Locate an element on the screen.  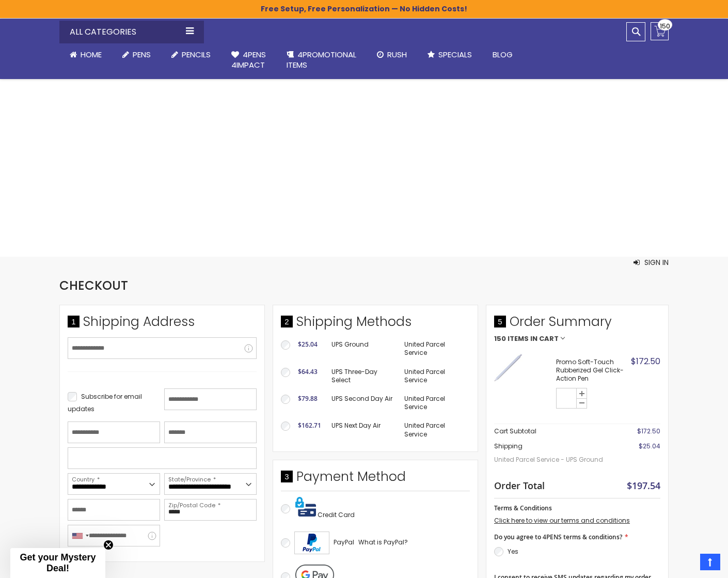
a: 4PROMOTIONALITEMS is located at coordinates (321, 60).